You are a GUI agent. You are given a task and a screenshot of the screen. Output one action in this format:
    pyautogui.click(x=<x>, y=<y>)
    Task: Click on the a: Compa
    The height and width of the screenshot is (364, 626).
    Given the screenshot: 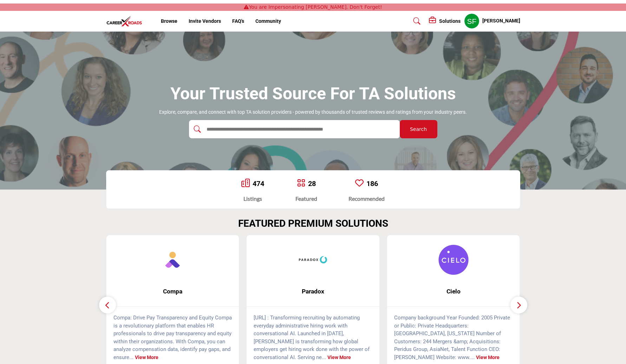 What is the action you would take?
    pyautogui.click(x=173, y=291)
    